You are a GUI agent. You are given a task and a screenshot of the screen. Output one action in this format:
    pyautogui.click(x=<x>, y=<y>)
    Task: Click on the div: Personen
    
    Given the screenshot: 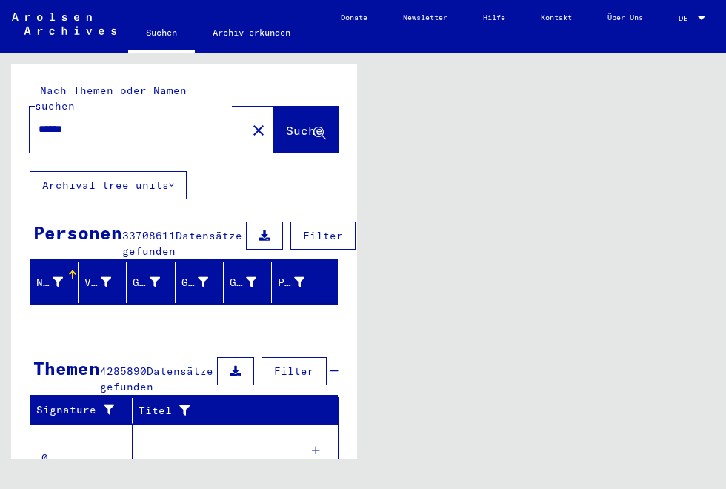 What is the action you would take?
    pyautogui.click(x=78, y=233)
    